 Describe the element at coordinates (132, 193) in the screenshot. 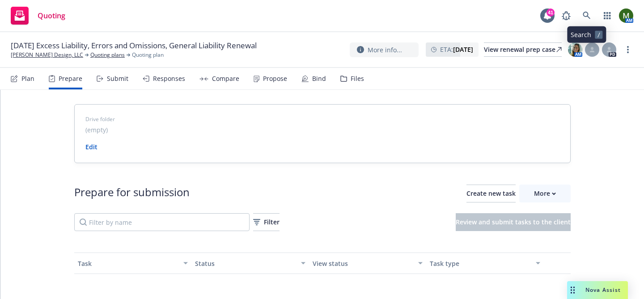

I see `div: Prepare for submission` at that location.